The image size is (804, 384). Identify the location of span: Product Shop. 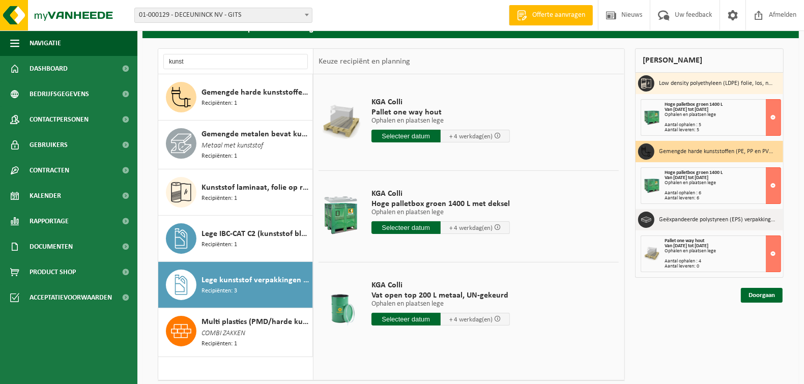
(52, 272).